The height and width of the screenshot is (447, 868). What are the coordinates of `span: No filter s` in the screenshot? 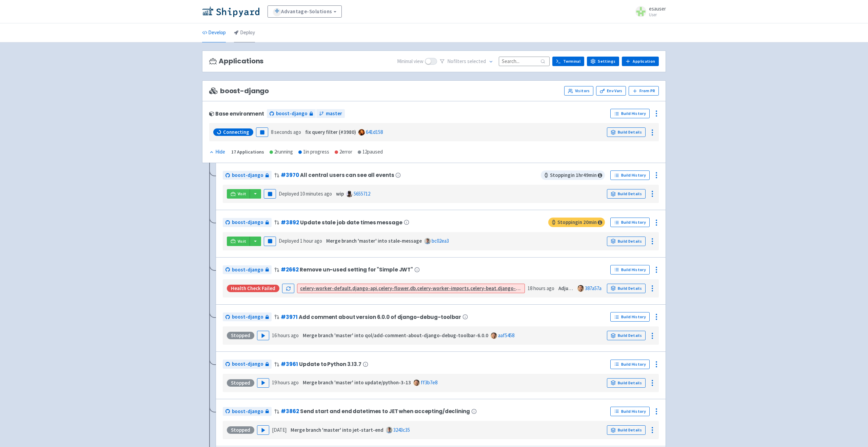 It's located at (467, 62).